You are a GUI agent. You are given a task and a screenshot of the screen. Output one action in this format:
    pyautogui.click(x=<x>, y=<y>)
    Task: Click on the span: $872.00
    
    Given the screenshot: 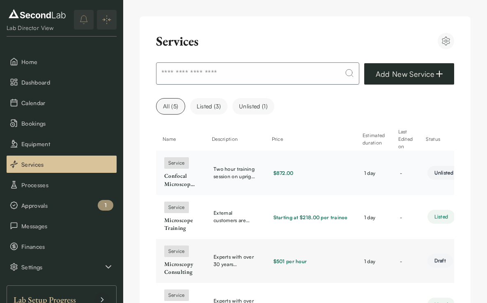 What is the action you would take?
    pyautogui.click(x=283, y=173)
    